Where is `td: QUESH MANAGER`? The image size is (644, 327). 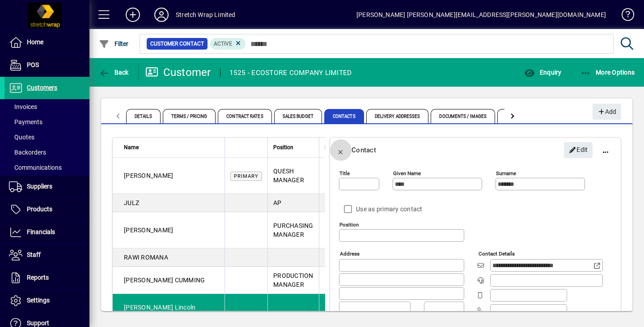 td: QUESH MANAGER is located at coordinates (293, 176).